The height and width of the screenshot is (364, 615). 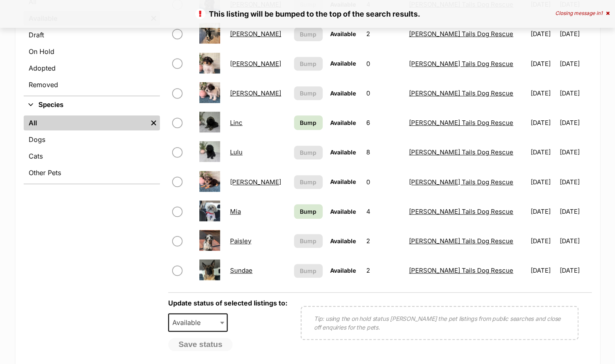 What do you see at coordinates (154, 123) in the screenshot?
I see `a: Remove filter` at bounding box center [154, 123].